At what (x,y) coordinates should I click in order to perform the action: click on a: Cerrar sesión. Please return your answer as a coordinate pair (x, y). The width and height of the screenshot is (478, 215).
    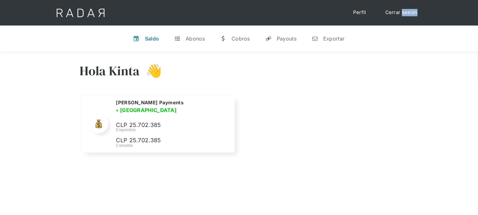
    Looking at the image, I should click on (401, 12).